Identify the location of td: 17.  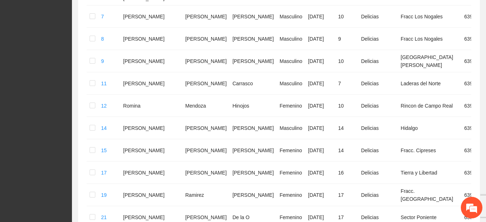
(347, 195).